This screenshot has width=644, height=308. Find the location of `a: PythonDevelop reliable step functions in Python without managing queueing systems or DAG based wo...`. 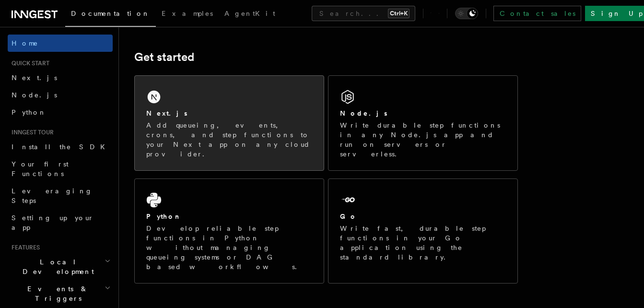

a: PythonDevelop reliable step functions in Python without managing queueing systems or DAG based wo... is located at coordinates (230, 231).